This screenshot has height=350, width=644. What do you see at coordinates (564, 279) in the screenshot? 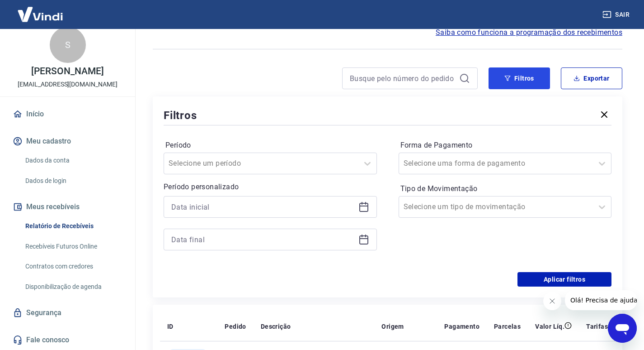
I see `button: Aplicar filtros` at bounding box center [564, 279].